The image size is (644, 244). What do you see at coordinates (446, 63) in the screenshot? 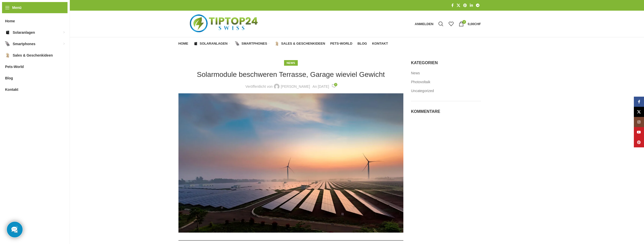
I see `h5: Kategorien` at bounding box center [446, 63].